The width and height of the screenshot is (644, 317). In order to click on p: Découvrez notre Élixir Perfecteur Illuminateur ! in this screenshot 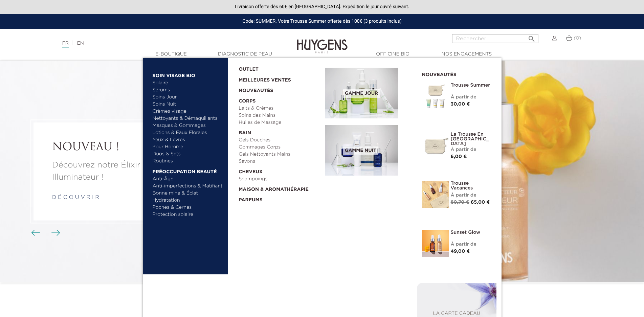, I will do `click(123, 171)`.